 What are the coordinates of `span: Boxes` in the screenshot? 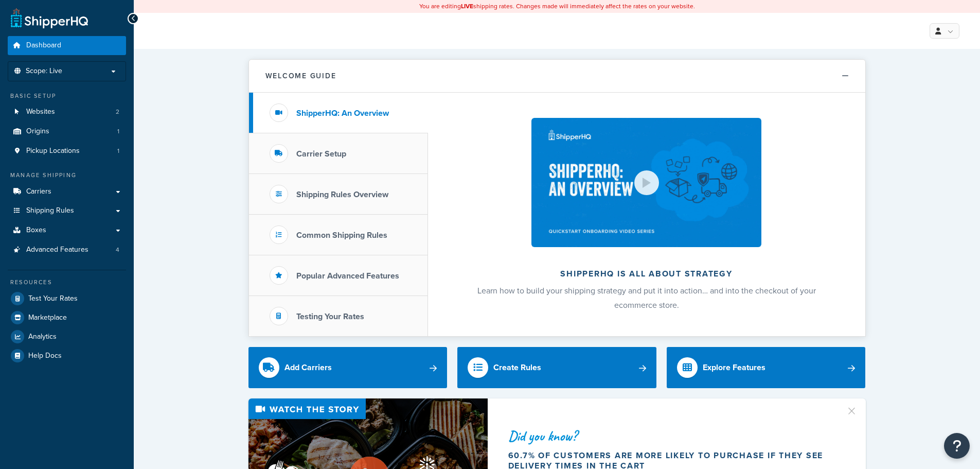 It's located at (36, 230).